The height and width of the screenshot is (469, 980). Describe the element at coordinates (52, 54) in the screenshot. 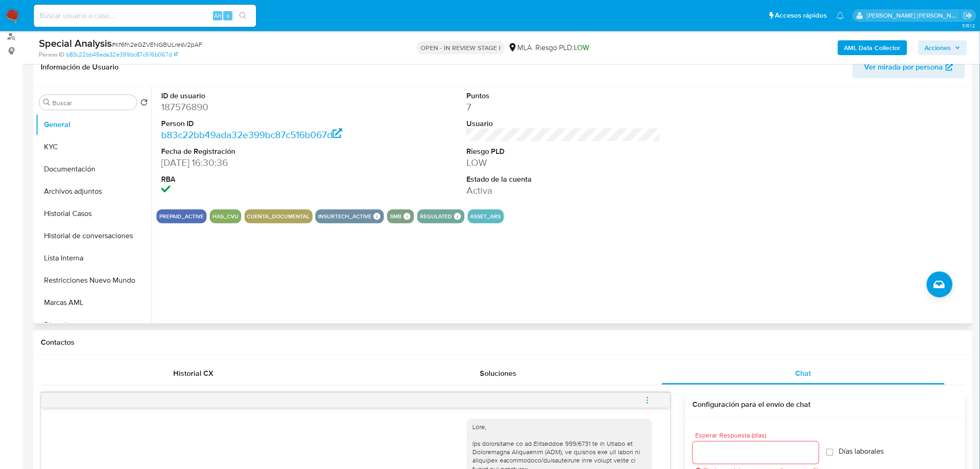

I see `b: Person ID` at that location.